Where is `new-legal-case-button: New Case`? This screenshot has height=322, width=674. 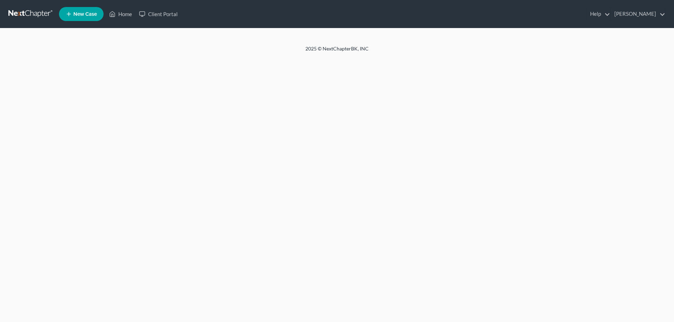 new-legal-case-button: New Case is located at coordinates (81, 14).